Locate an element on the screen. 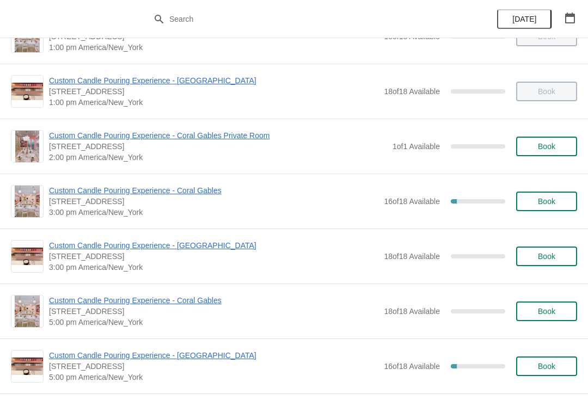  span: 1 of 1 Available is located at coordinates (416, 146).